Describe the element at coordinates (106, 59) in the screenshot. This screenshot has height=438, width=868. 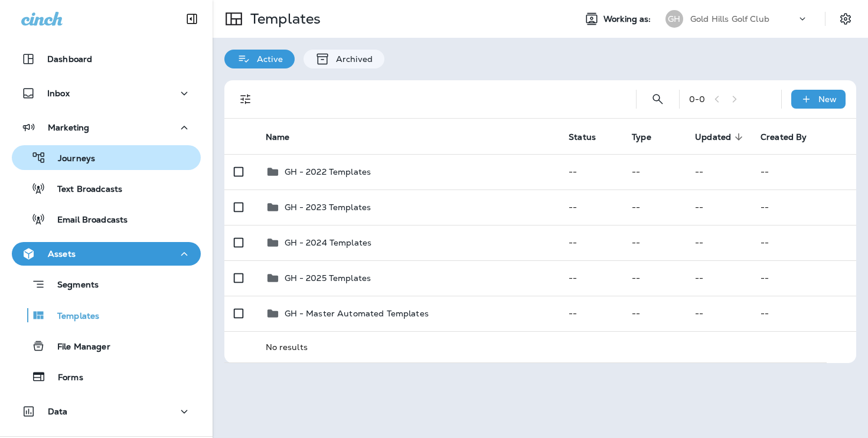
I see `button: Dashboard` at that location.